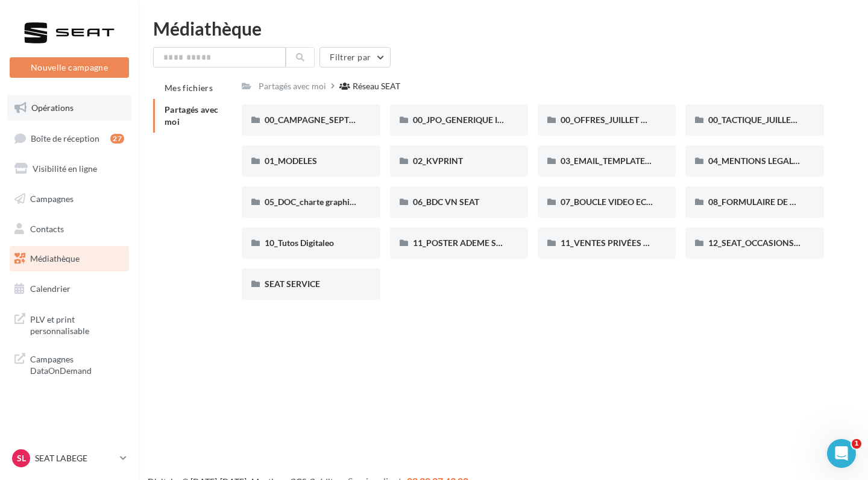  What do you see at coordinates (70, 289) in the screenshot?
I see `a: Calendrier` at bounding box center [70, 289].